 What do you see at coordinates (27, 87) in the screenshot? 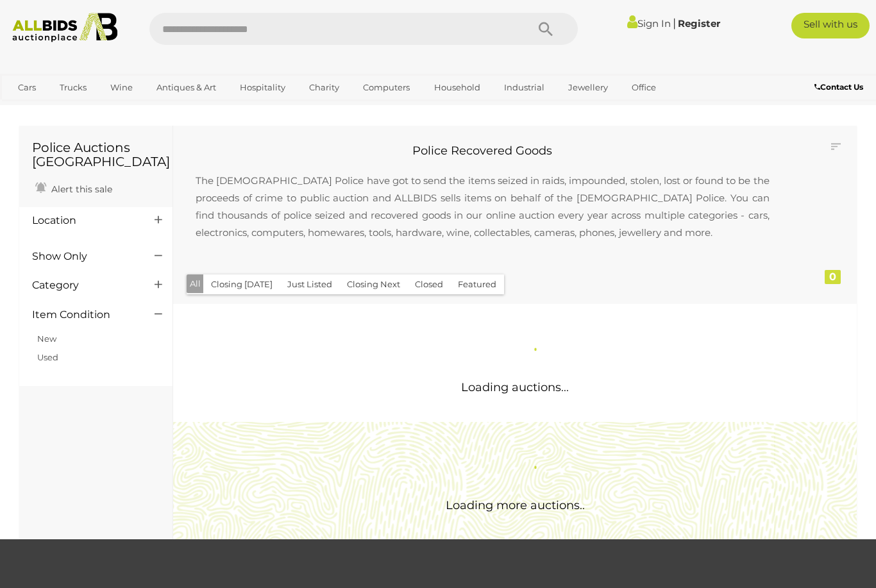
I see `a: Cars` at bounding box center [27, 87].